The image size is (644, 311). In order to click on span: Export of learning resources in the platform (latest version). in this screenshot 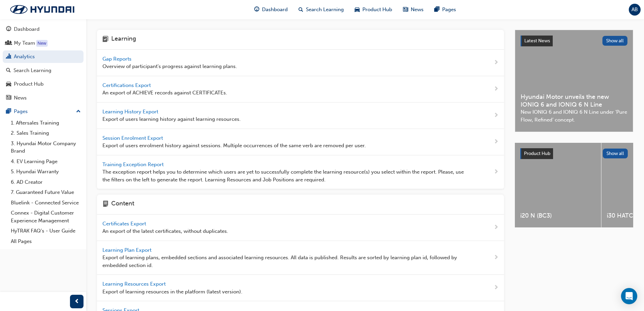, I will do `click(172, 292)`.